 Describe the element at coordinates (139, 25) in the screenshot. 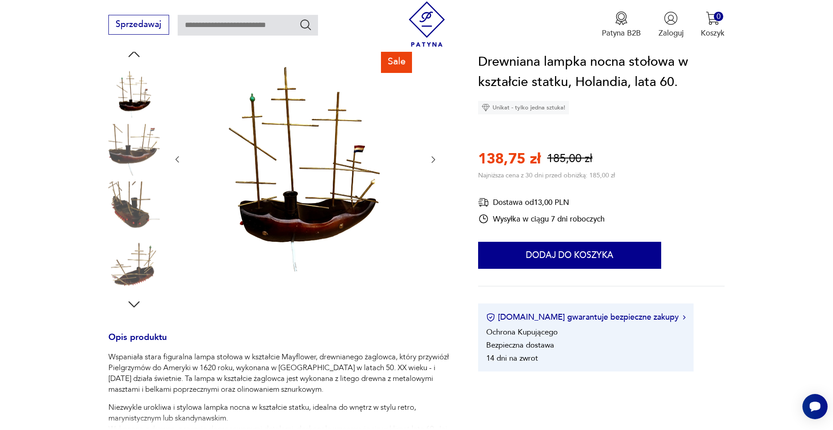

I see `button: Sprzedawaj` at that location.